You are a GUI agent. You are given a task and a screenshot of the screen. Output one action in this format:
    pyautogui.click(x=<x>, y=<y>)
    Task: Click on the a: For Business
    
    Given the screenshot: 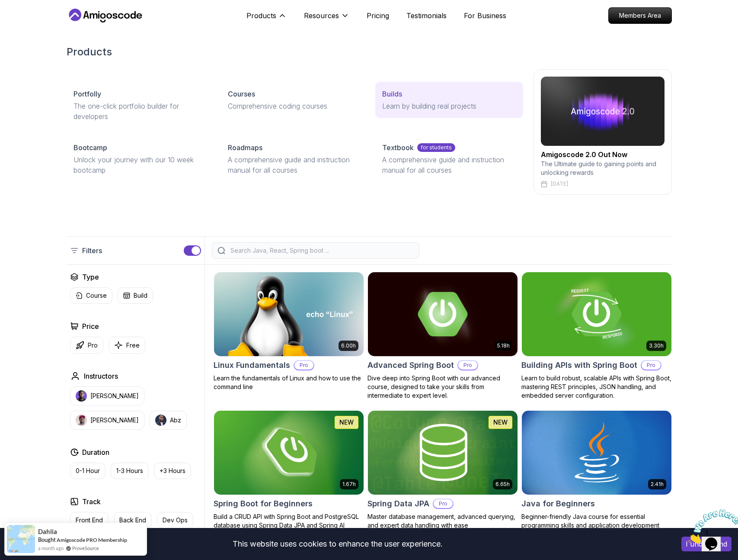 What is the action you would take?
    pyautogui.click(x=485, y=15)
    